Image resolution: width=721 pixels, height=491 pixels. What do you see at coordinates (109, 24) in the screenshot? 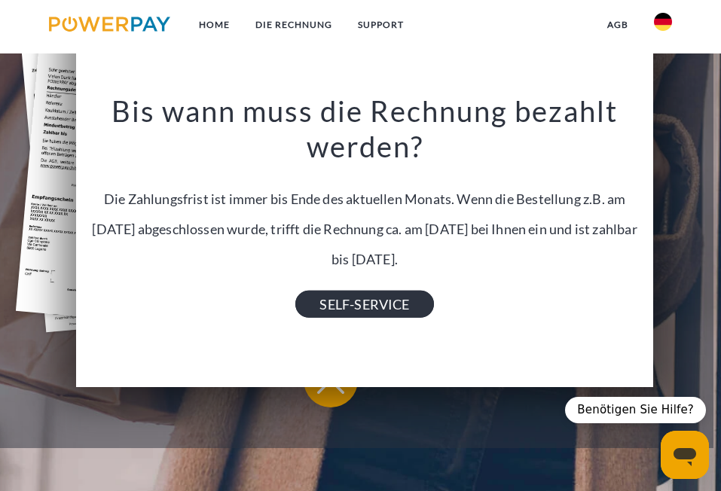
I see `img: logo-powerpay.svg` at bounding box center [109, 24].